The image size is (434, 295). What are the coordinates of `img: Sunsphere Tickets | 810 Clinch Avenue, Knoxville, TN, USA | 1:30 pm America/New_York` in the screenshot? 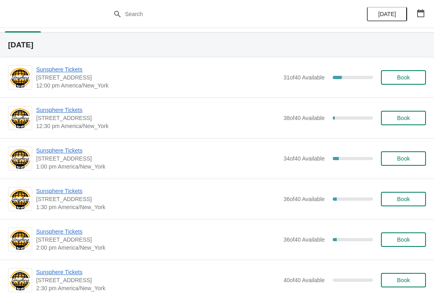 It's located at (20, 199).